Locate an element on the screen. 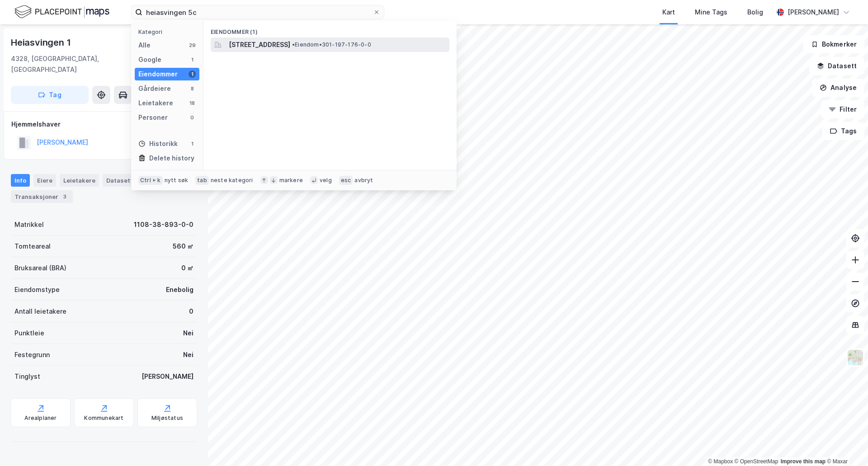 The width and height of the screenshot is (868, 466). a: Improve this map is located at coordinates (803, 462).